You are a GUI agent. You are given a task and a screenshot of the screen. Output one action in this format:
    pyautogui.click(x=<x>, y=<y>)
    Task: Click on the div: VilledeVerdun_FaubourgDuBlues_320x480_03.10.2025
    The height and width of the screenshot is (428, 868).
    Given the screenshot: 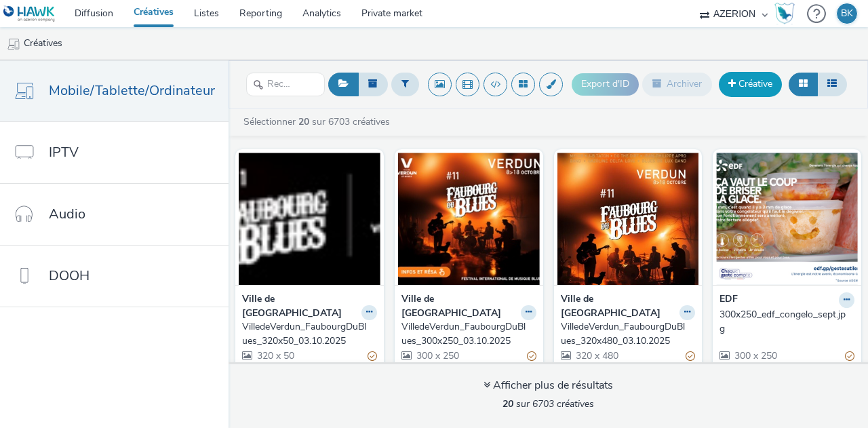 What is the action you would take?
    pyautogui.click(x=625, y=333)
    